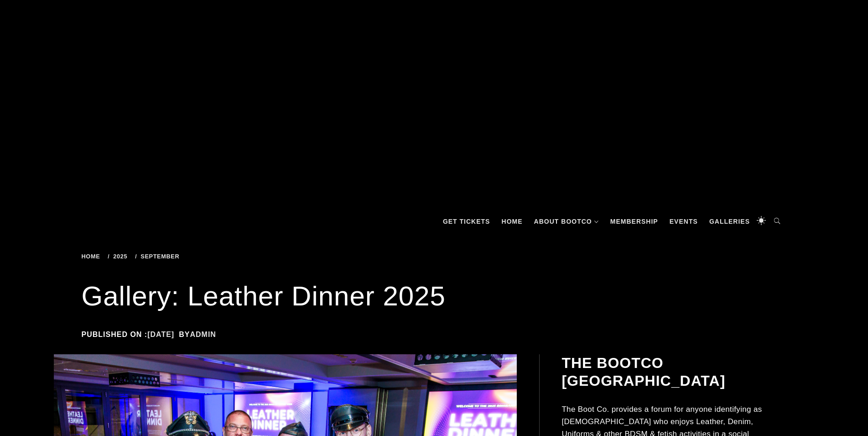 This screenshot has width=868, height=436. I want to click on span: Published on :, so click(131, 334).